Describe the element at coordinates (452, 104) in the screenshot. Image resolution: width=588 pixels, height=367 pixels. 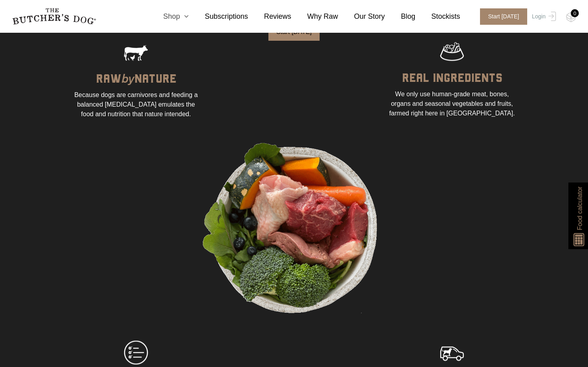
I see `div: We only use human-grade meat, bones, organs and seasonal vegetables and fruits, farmed right here...` at that location.